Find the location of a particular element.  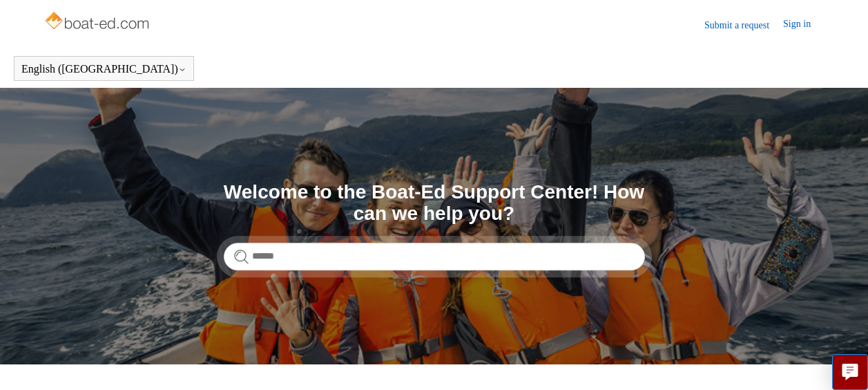

input: Search is located at coordinates (434, 257).